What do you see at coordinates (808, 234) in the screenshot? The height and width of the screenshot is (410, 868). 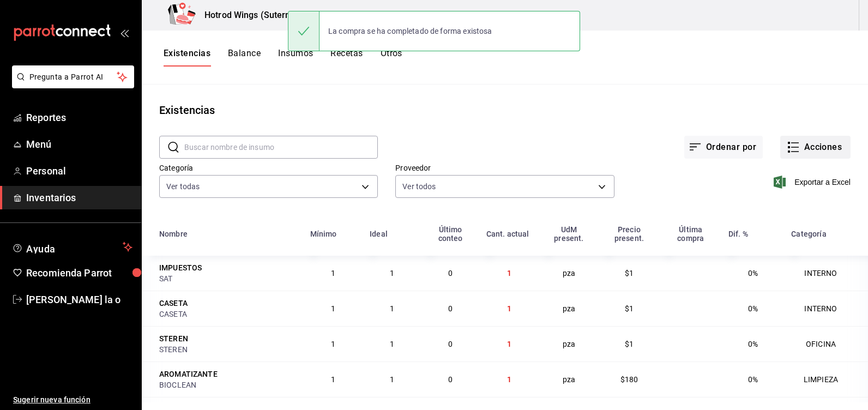 I see `div: Categoría` at bounding box center [808, 234].